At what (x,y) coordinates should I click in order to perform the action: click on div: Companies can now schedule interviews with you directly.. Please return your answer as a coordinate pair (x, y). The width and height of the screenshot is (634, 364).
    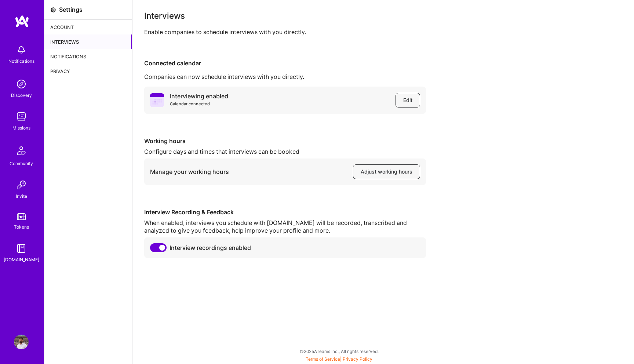
    Looking at the image, I should click on (383, 77).